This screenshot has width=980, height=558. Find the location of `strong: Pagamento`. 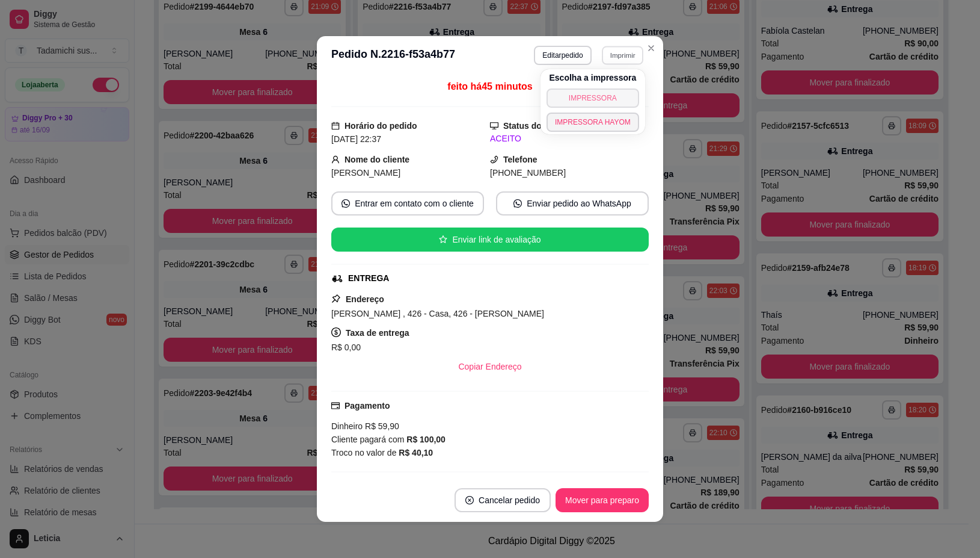

strong: Pagamento is located at coordinates (367, 405).